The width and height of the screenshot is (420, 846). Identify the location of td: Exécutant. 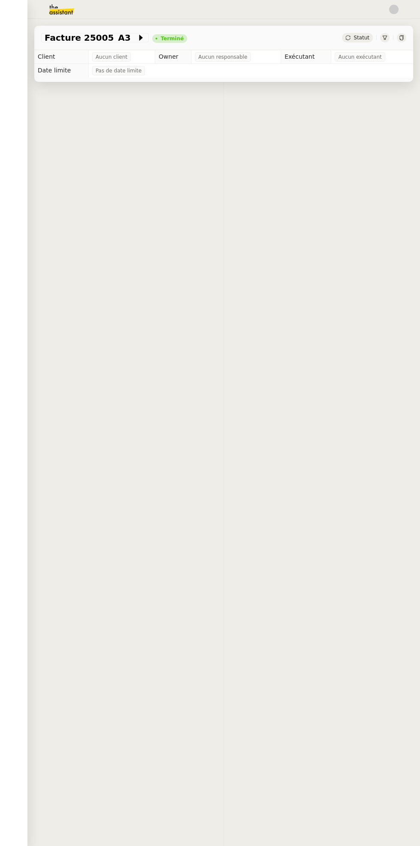
(306, 57).